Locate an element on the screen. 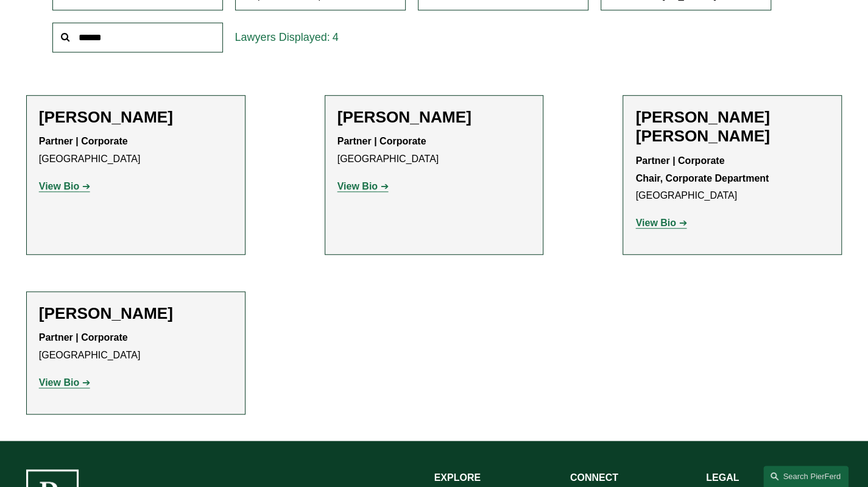  strong: CONNECT is located at coordinates (594, 477).